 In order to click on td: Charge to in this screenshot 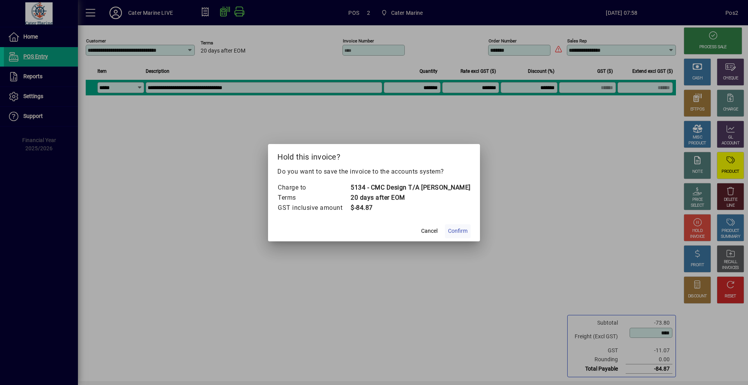, I will do `click(314, 188)`.